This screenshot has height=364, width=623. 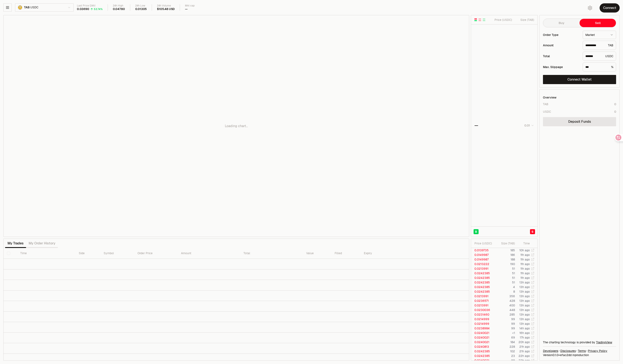 I want to click on div: Time, so click(x=524, y=243).